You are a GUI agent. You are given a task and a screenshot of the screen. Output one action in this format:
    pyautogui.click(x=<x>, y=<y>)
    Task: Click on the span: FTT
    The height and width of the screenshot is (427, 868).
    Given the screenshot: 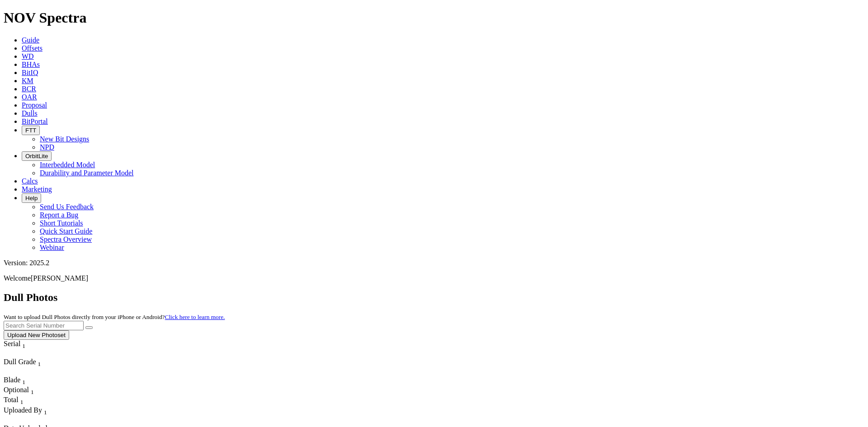 What is the action you would take?
    pyautogui.click(x=31, y=130)
    